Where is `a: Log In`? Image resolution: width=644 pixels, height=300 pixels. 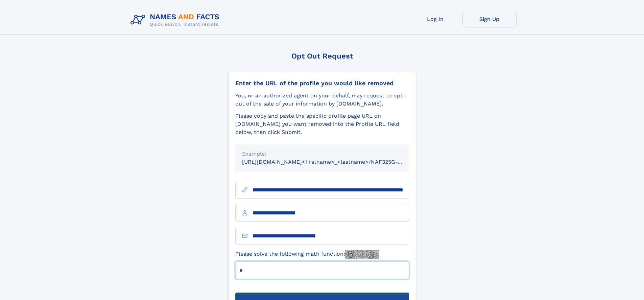 a: Log In is located at coordinates (435, 19).